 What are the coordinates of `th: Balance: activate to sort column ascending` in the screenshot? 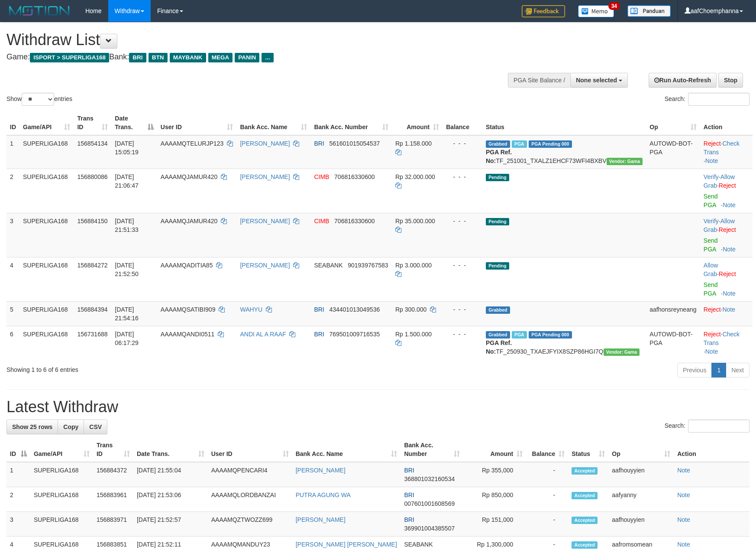 It's located at (547, 449).